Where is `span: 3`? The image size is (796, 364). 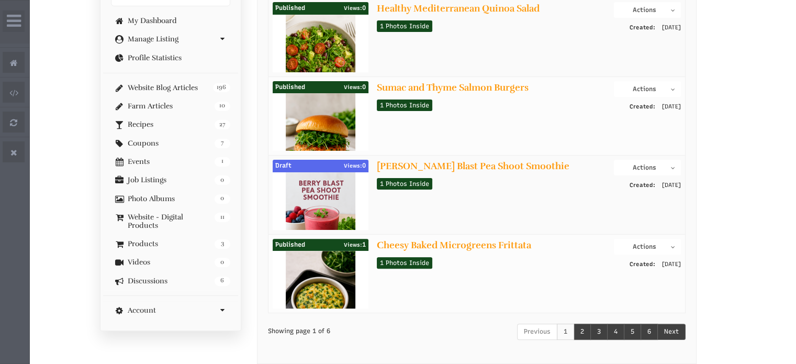
span: 3 is located at coordinates (222, 244).